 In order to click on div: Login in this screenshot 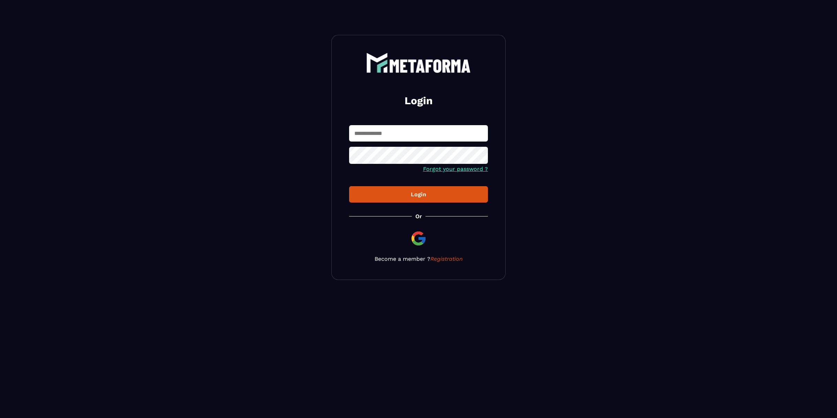, I will do `click(419, 194)`.